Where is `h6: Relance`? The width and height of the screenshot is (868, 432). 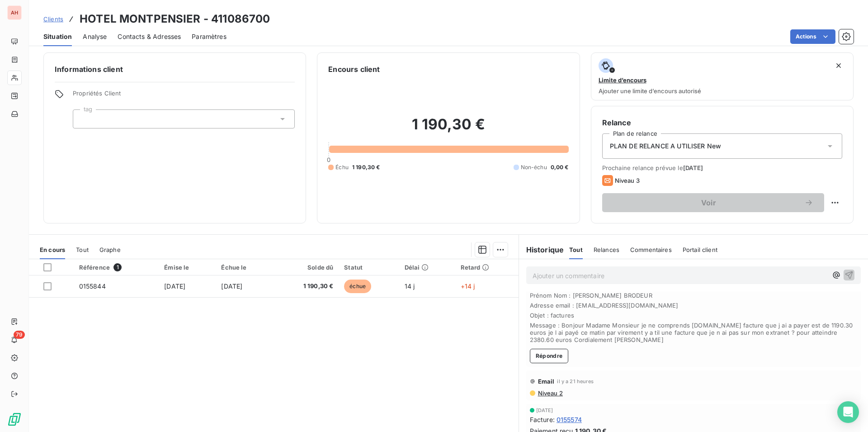
h6: Relance is located at coordinates (722, 122).